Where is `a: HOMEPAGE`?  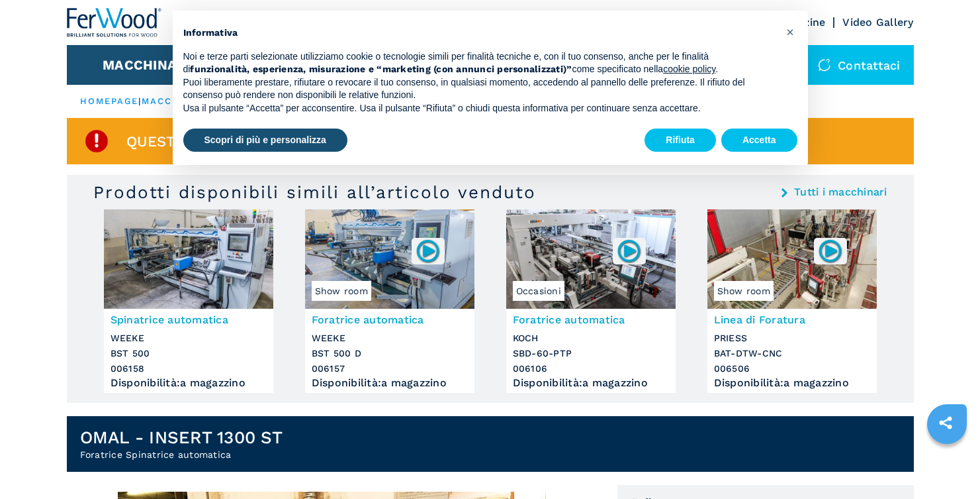
a: HOMEPAGE is located at coordinates (109, 101).